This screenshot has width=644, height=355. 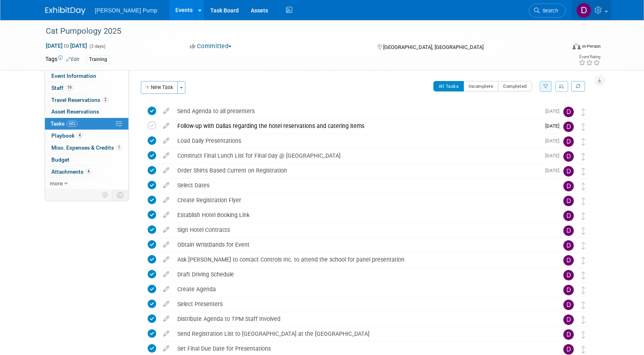 I want to click on a: Travel Reservations2, so click(x=87, y=100).